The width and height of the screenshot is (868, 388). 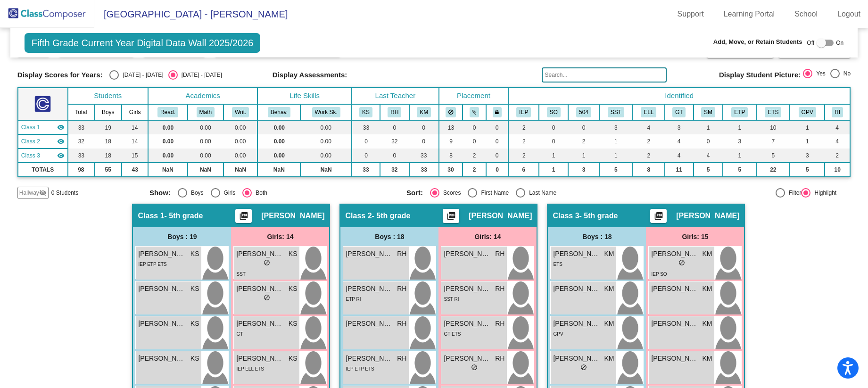 I want to click on span: IEP ETP ETS, so click(x=360, y=369).